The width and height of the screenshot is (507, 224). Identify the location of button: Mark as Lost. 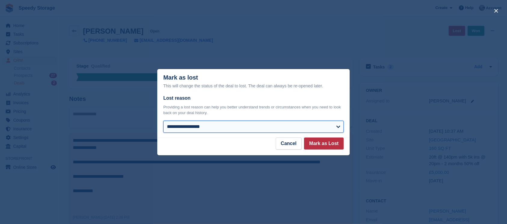
(324, 144).